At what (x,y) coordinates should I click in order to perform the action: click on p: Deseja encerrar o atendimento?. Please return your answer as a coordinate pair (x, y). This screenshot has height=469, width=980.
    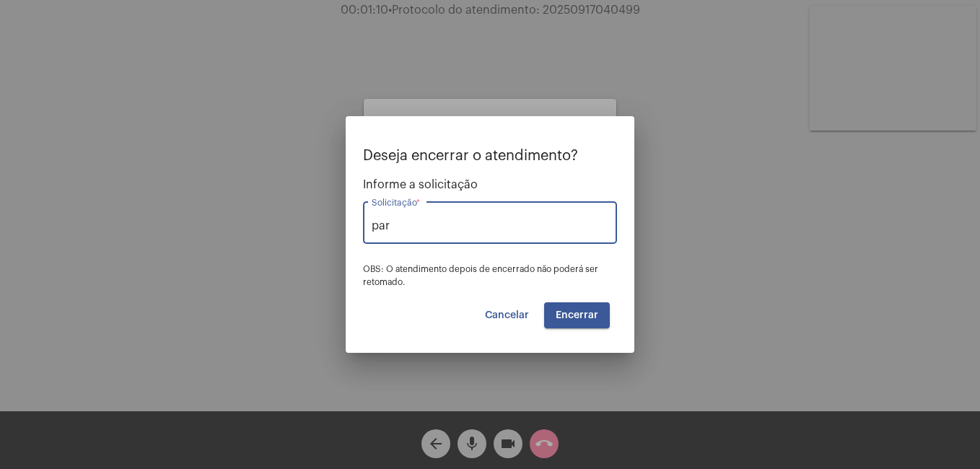
    Looking at the image, I should click on (490, 156).